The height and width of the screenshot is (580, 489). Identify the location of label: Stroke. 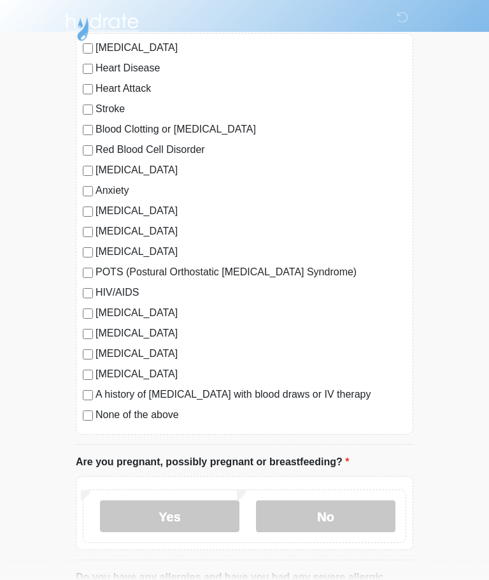
(251, 110).